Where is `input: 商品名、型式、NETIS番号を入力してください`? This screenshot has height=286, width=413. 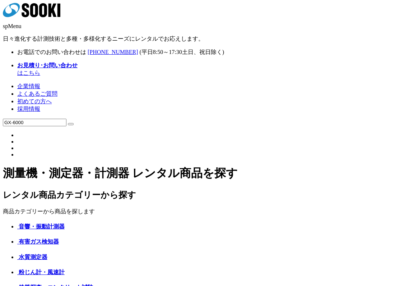 input: 商品名、型式、NETIS番号を入力してください is located at coordinates (34, 122).